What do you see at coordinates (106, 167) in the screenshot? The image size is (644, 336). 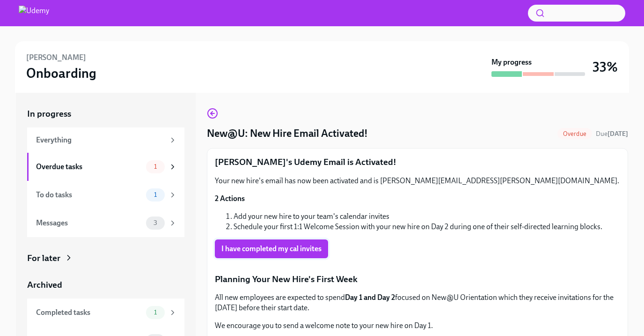 I see `a: Overdue tasks1` at bounding box center [106, 167].